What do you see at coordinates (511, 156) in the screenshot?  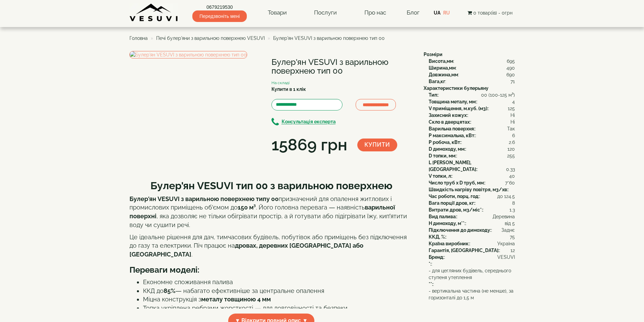 I see `span: 255` at bounding box center [511, 156].